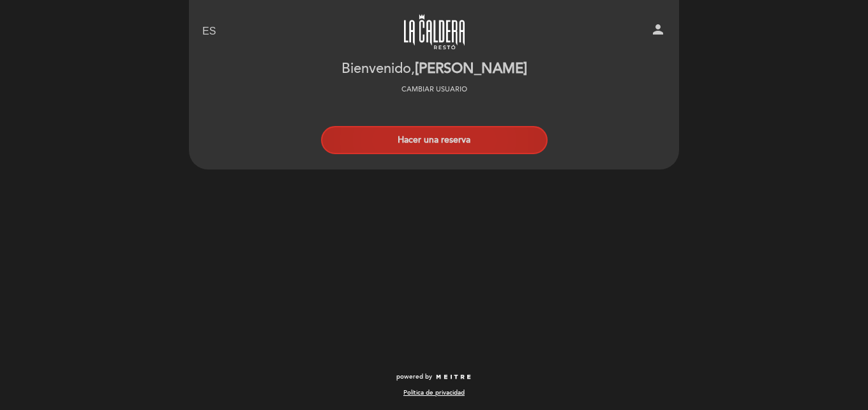 This screenshot has height=410, width=868. I want to click on h2: Bienvenido,, so click(434, 69).